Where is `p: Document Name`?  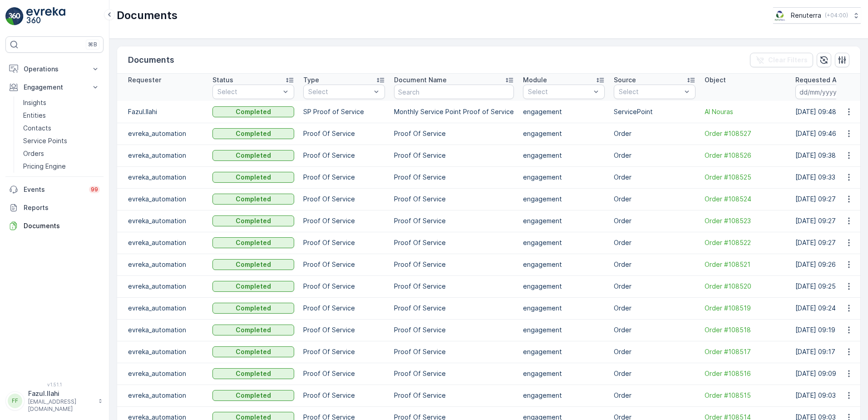
p: Document Name is located at coordinates (420, 80).